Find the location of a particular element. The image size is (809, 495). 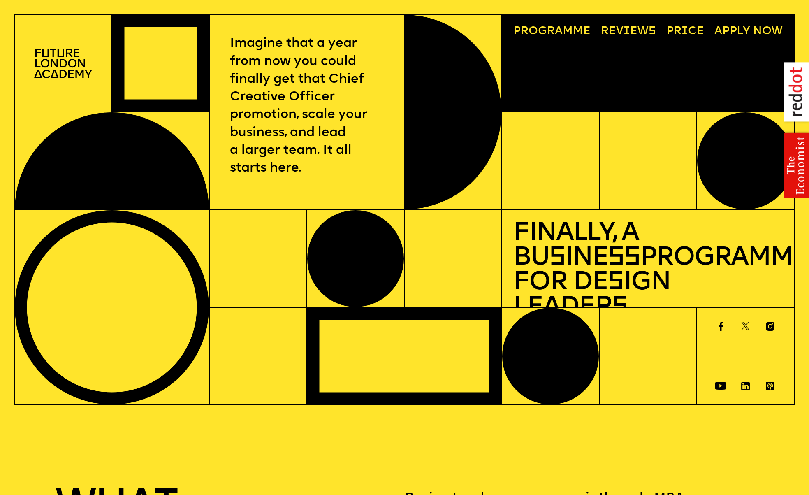

a: Apply now is located at coordinates (748, 32).